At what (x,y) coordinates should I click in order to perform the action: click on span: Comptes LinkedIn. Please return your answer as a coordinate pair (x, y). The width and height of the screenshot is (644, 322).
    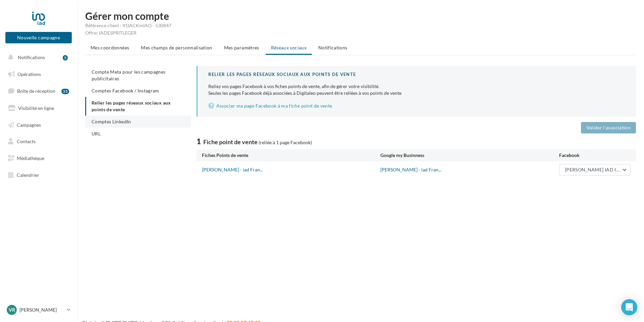
    Looking at the image, I should click on (111, 121).